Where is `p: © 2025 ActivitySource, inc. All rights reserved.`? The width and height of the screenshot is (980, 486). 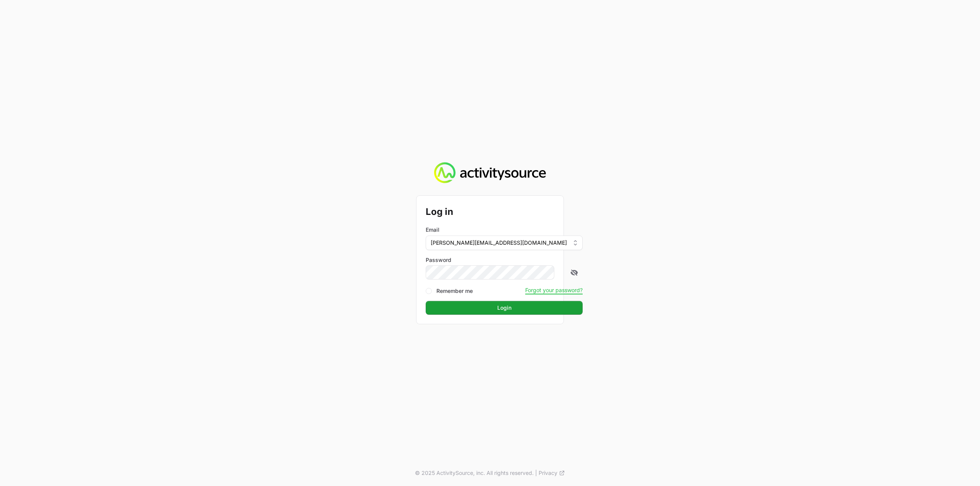 p: © 2025 ActivitySource, inc. All rights reserved. is located at coordinates (474, 473).